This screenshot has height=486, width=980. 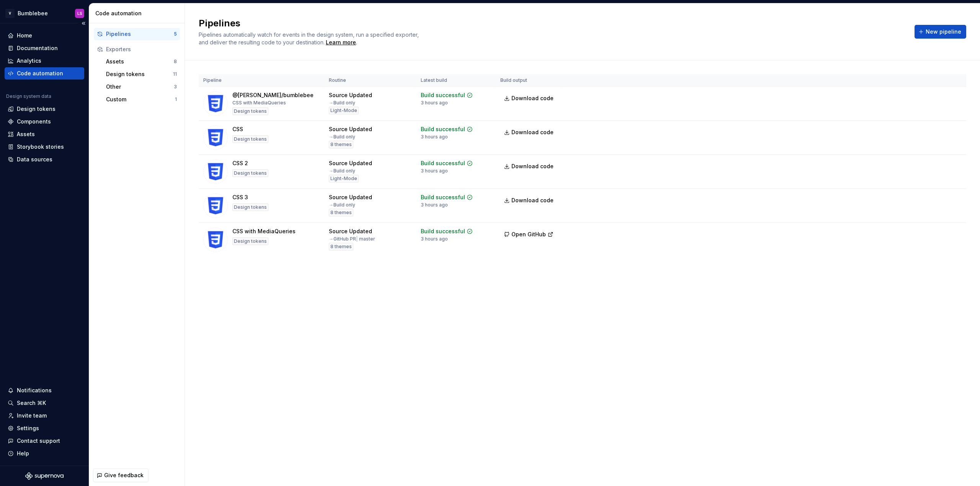 What do you see at coordinates (943, 32) in the screenshot?
I see `span: New pipeline` at bounding box center [943, 32].